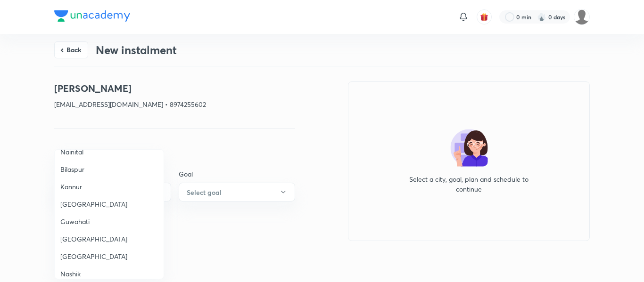 This screenshot has width=644, height=282. I want to click on span: Nashik, so click(109, 274).